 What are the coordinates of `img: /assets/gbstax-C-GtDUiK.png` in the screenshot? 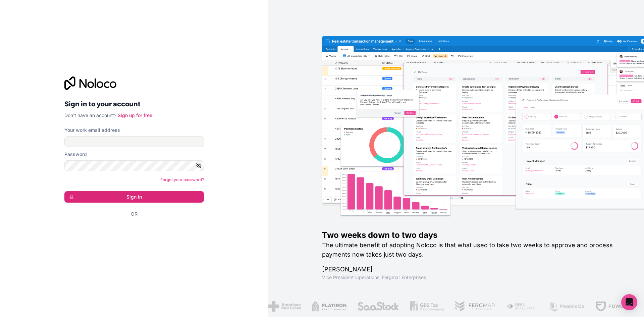 It's located at (427, 307).